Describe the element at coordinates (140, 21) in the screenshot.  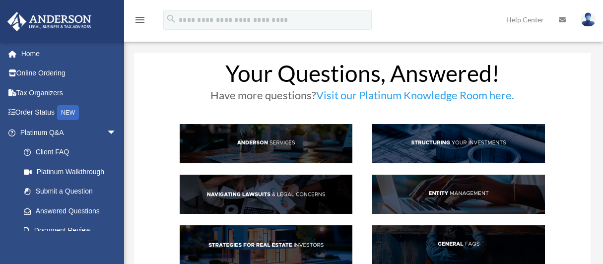
I see `a: menu` at that location.